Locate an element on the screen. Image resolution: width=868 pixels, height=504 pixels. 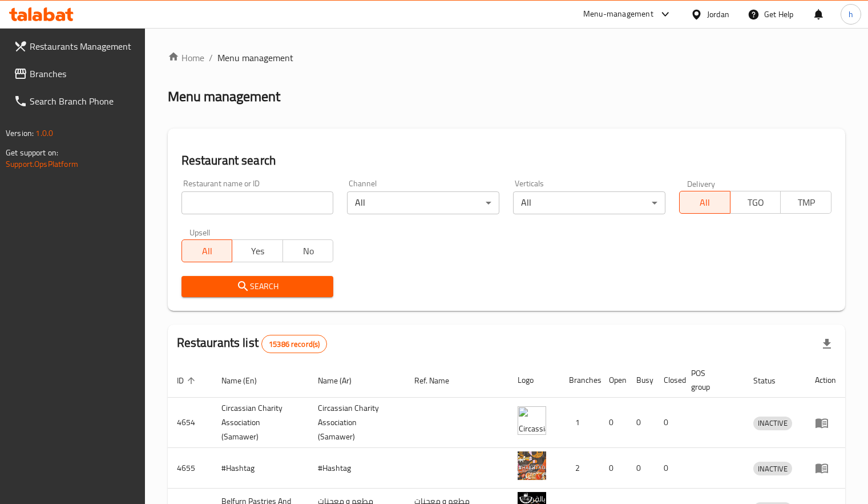
h2: Restaurant search is located at coordinates (507, 160).